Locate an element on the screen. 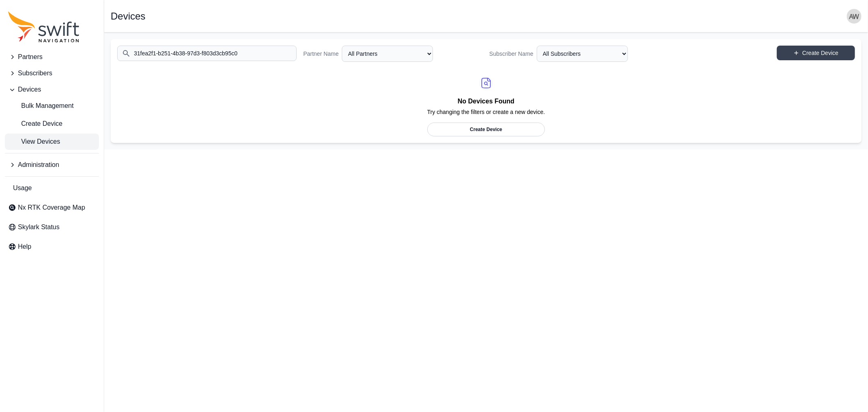 The image size is (868, 412). span: Devices is located at coordinates (29, 89).